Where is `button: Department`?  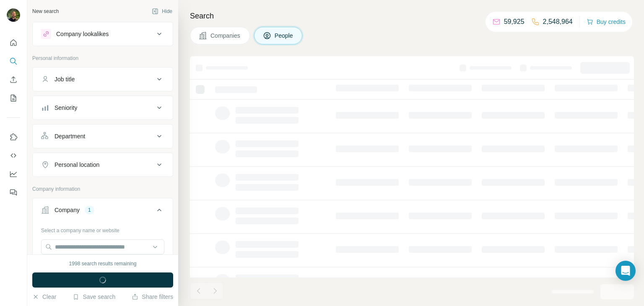 button: Department is located at coordinates (103, 136).